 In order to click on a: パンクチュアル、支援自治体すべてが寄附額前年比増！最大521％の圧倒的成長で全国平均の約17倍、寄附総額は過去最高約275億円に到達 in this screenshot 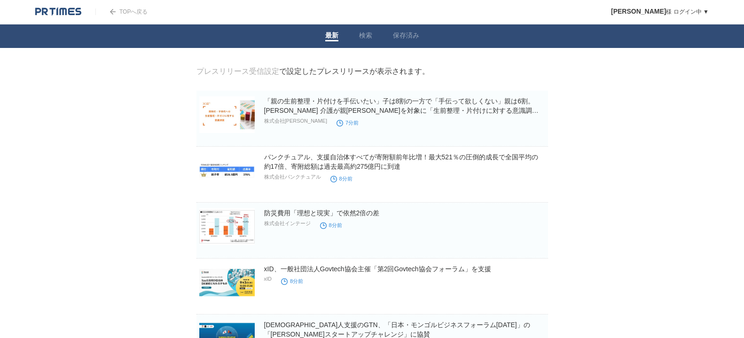, I will do `click(401, 162)`.